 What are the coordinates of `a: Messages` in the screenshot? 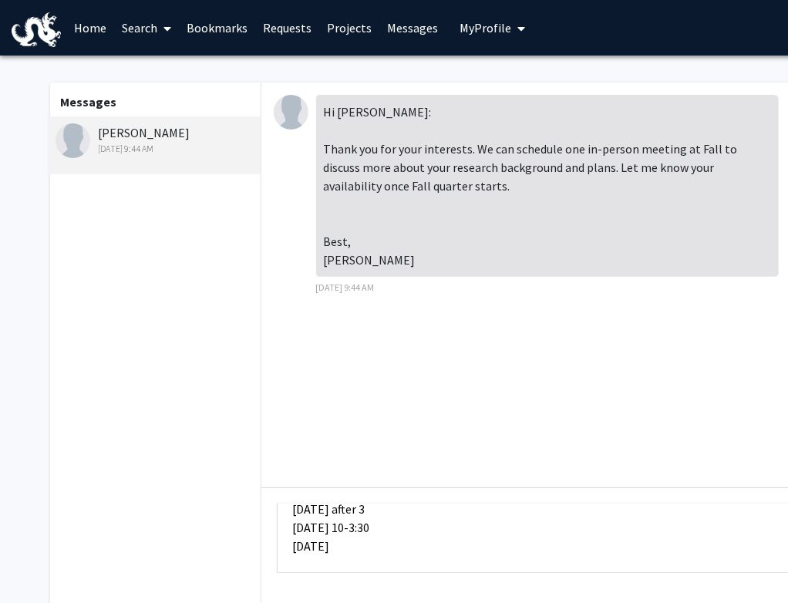 It's located at (412, 28).